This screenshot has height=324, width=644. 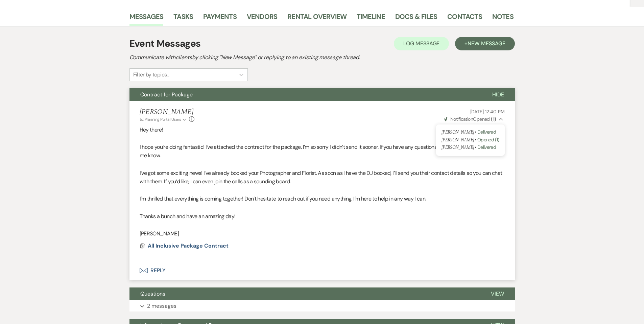 I want to click on a: Tasks, so click(x=183, y=19).